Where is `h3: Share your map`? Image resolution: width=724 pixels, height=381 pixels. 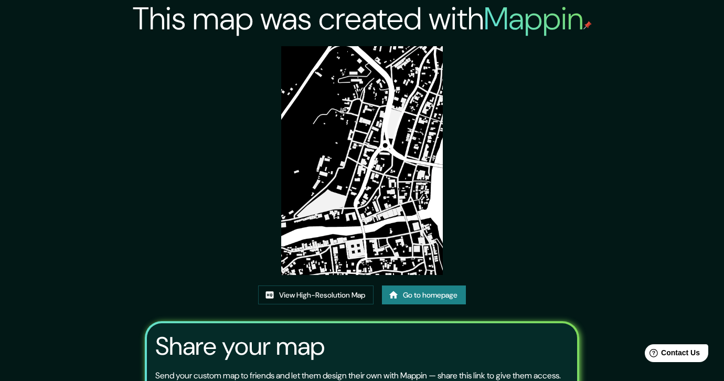
h3: Share your map is located at coordinates (240, 346).